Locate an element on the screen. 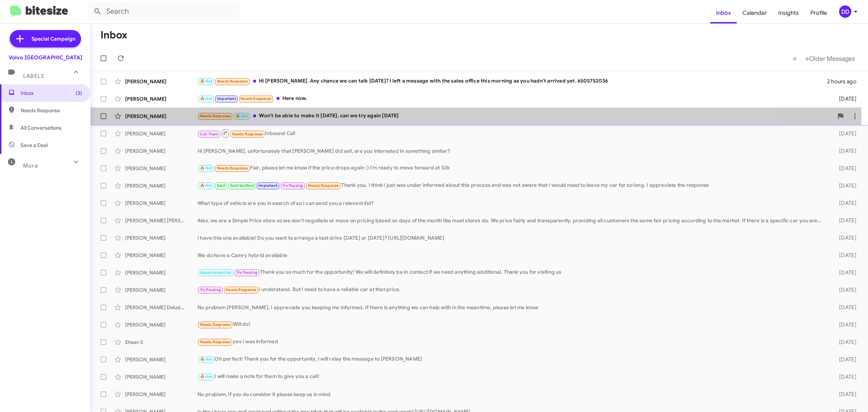 The width and height of the screenshot is (868, 412). div: Alex, we are a Simple Price store so we don't negotiate or move on pricing based on days of the m... is located at coordinates (512, 220).